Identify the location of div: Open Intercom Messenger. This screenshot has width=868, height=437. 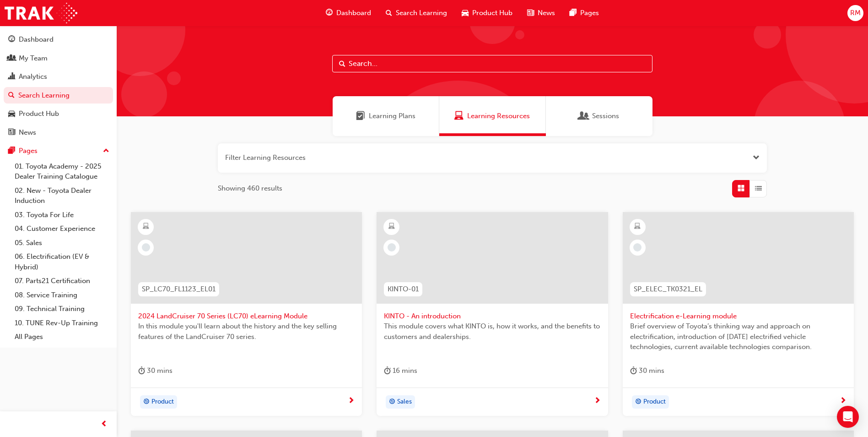
(847, 417).